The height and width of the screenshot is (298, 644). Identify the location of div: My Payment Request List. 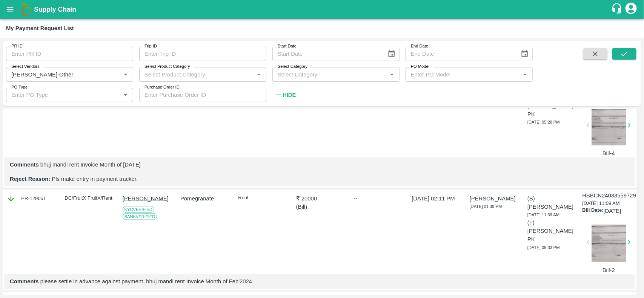
(40, 28).